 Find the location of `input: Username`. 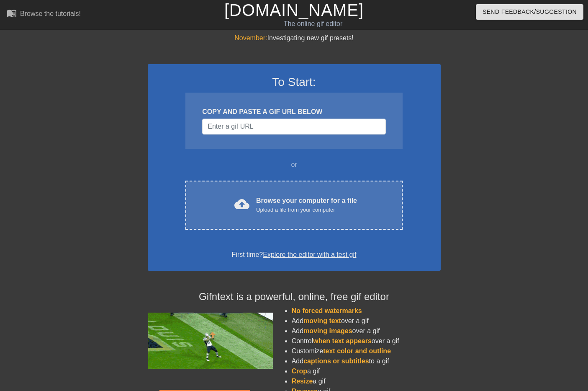

input: Username is located at coordinates (294, 126).